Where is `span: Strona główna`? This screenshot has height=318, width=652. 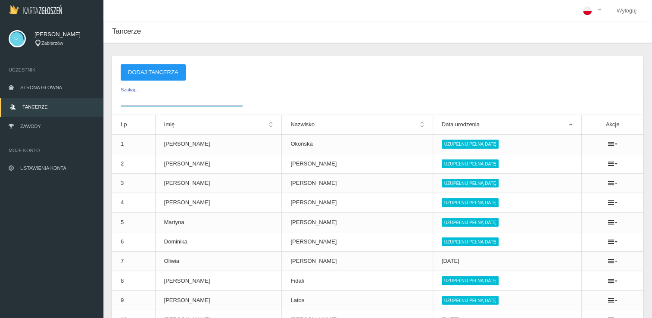 span: Strona główna is located at coordinates (41, 87).